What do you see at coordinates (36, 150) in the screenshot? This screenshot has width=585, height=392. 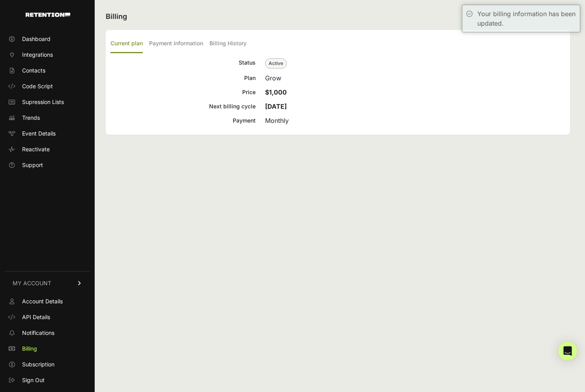 I see `span: Reactivate` at bounding box center [36, 150].